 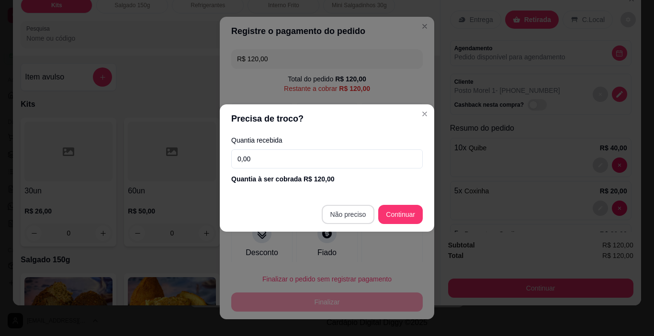 I want to click on button: Close, so click(x=425, y=114).